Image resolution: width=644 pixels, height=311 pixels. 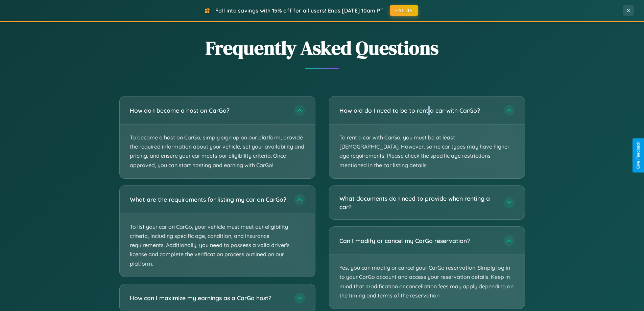 What do you see at coordinates (322, 48) in the screenshot?
I see `h2: Frequently Asked Questions` at bounding box center [322, 48].